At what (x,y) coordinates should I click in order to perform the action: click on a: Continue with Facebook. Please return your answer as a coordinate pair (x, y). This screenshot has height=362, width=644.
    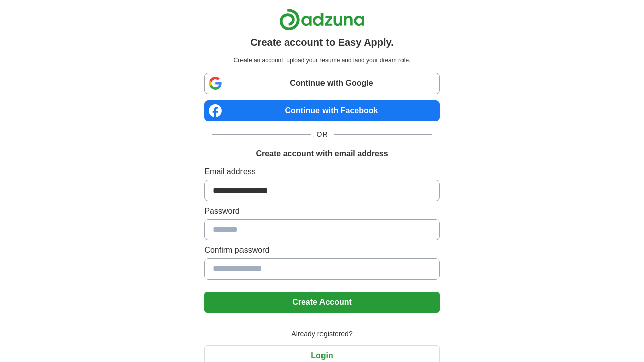
    Looking at the image, I should click on (322, 111).